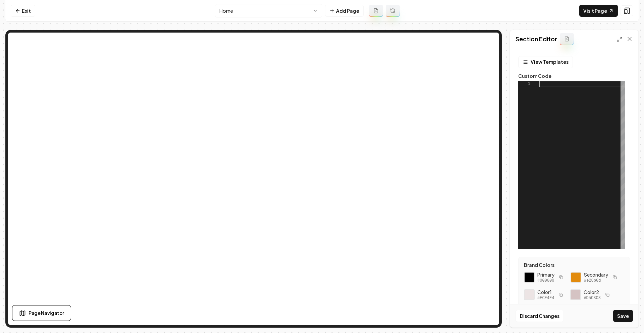 This screenshot has height=333, width=644. I want to click on a: Visit Page, so click(598, 11).